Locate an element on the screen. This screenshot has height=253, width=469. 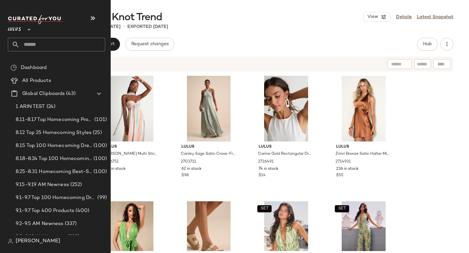
span: 8.18-8.24 Top 100 Homecoming Dresses is located at coordinates (54, 159).